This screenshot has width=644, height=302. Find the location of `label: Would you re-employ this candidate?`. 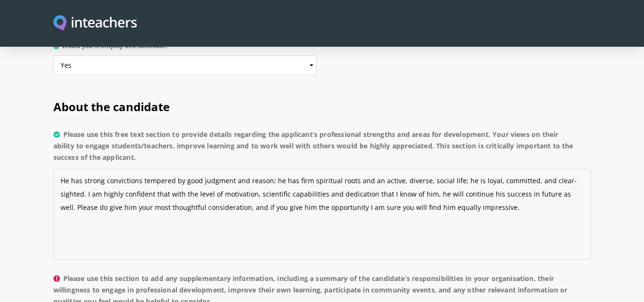

label: Would you re-employ this candidate? is located at coordinates (185, 49).